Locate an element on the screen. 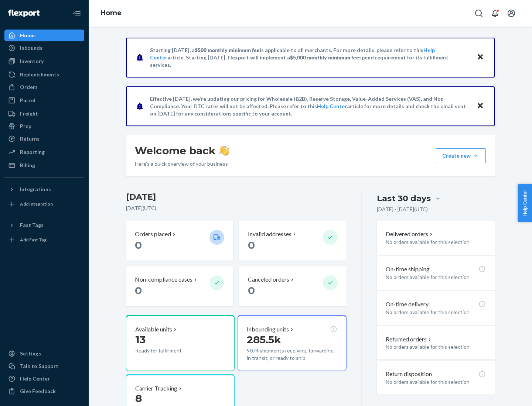 This screenshot has width=532, height=406. a: Settings is located at coordinates (44, 354).